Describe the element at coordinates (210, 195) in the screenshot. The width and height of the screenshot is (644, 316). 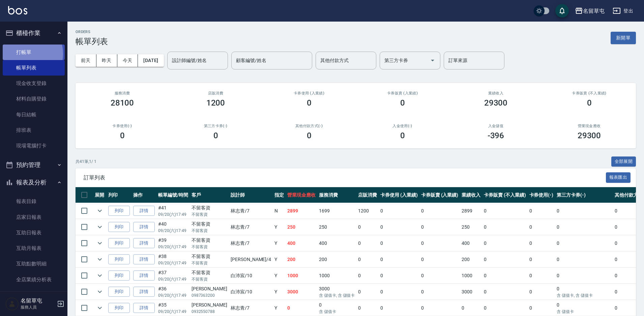
I see `th: 客戶` at that location.